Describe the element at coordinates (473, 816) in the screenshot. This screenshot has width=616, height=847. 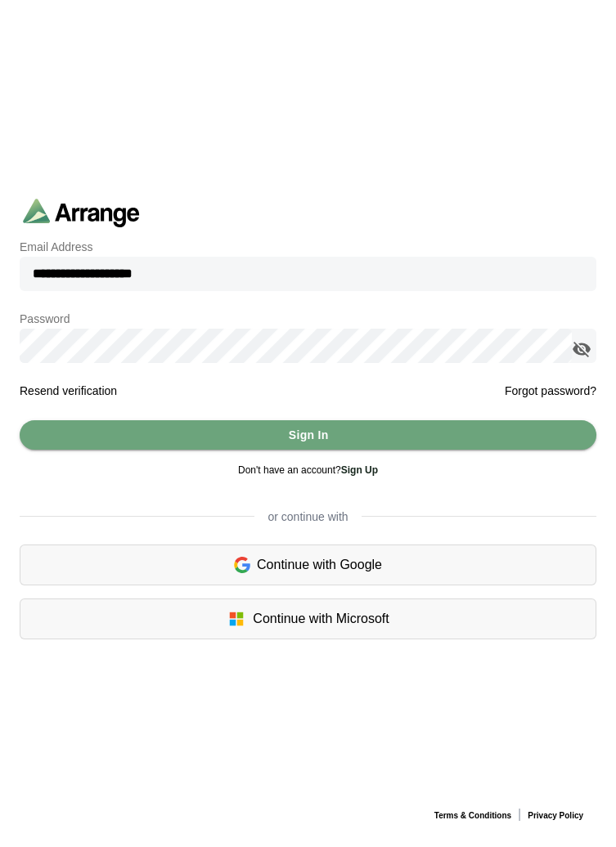
I see `a: Terms & Conditions` at that location.